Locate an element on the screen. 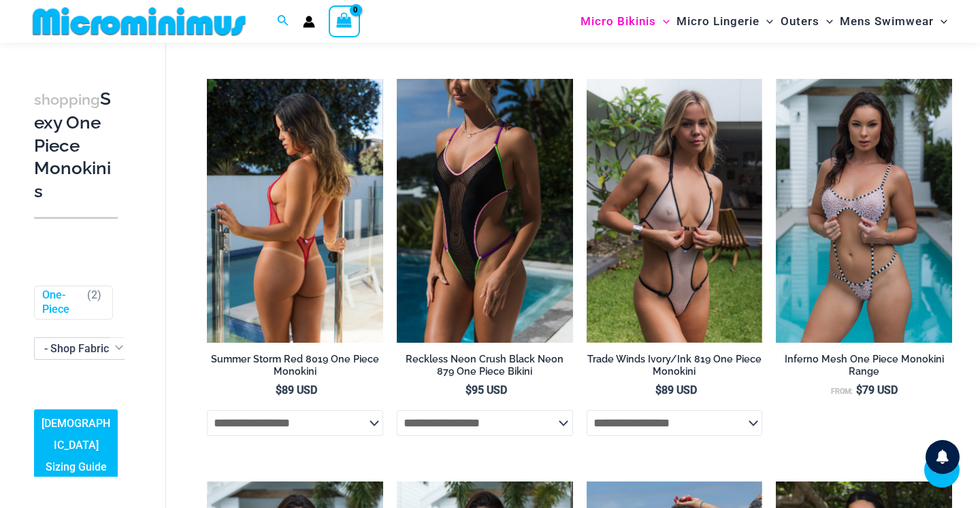 This screenshot has width=980, height=508. a: Account icon link is located at coordinates (309, 22).